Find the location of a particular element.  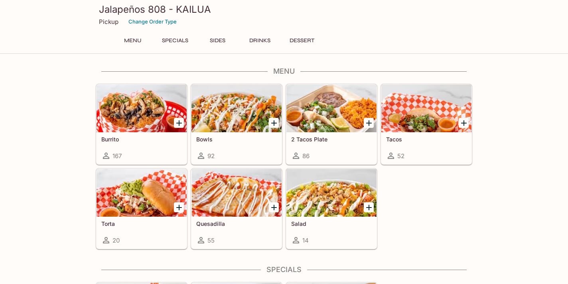

button: Add Burrito is located at coordinates (179, 123).